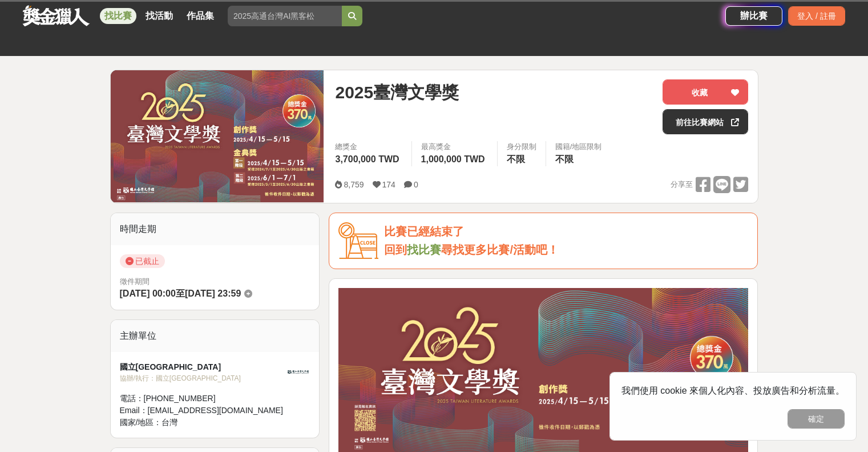  Describe the element at coordinates (389, 185) in the screenshot. I see `span: 174` at that location.